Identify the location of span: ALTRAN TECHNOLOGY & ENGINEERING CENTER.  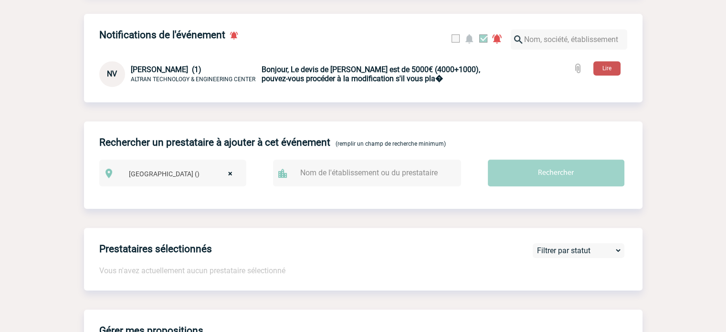
(193, 79).